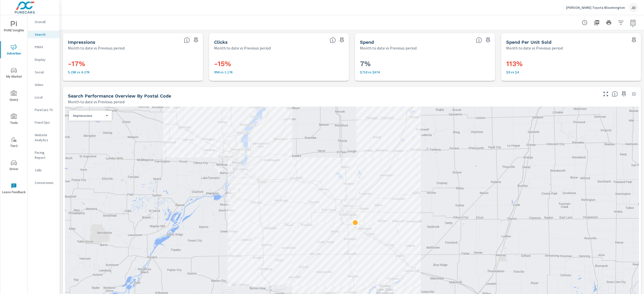  I want to click on p: Overall, so click(45, 22).